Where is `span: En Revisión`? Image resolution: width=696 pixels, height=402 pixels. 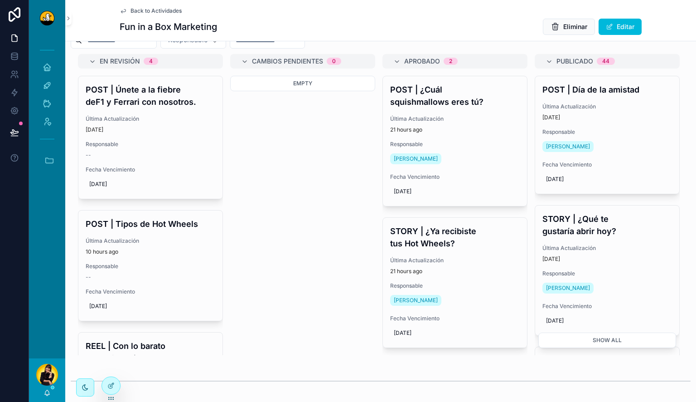 span: En Revisión is located at coordinates (120, 61).